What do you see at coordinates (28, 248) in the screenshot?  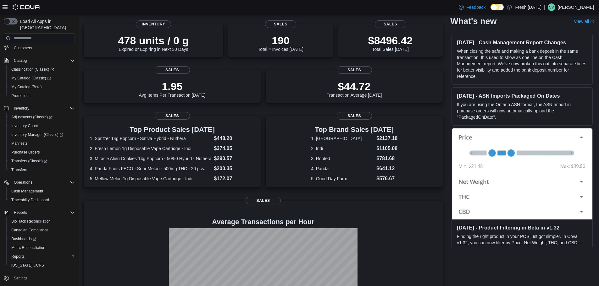 I see `a: Metrc Reconciliation` at bounding box center [28, 248].